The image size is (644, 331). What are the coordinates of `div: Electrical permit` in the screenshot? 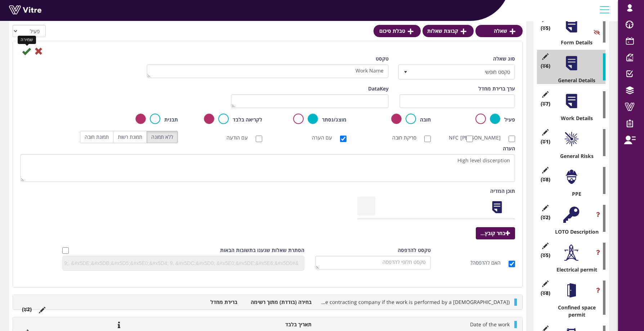 It's located at (574, 270).